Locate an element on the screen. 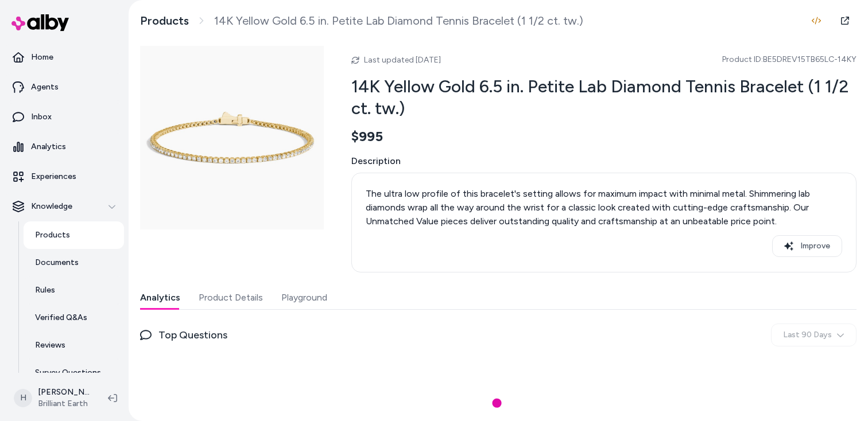  p: Verified Q&As is located at coordinates (61, 318).